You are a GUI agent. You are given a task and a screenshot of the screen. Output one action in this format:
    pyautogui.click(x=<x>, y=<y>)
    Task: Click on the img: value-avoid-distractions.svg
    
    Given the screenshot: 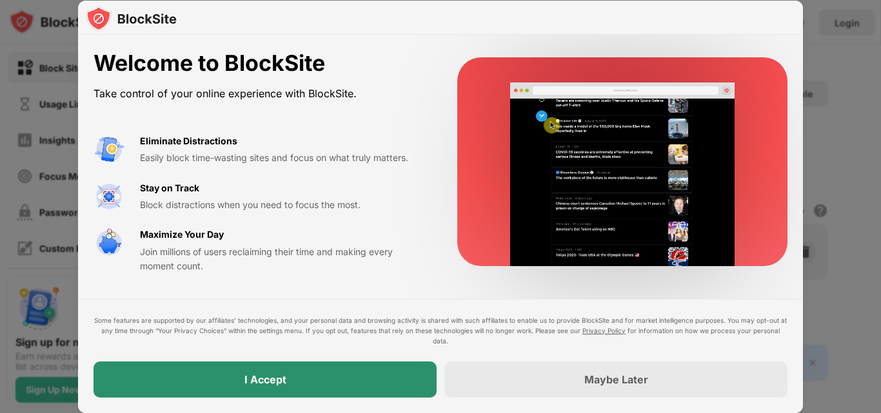 What is the action you would take?
    pyautogui.click(x=109, y=150)
    